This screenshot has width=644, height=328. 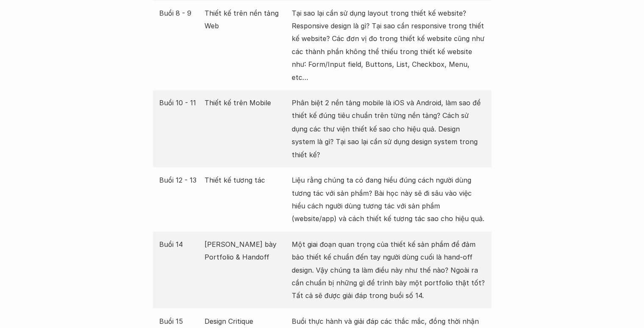 I want to click on p: Tại sao lại cần sử dụng layout trong thiết kế website? Responsive design là gì? Tại sao cần respo..., so click(x=388, y=46).